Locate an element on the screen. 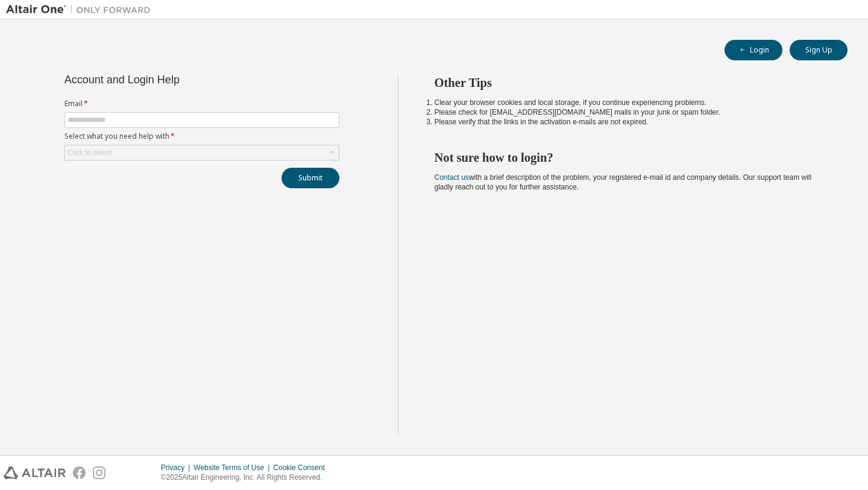 Image resolution: width=868 pixels, height=490 pixels. img: Altair One is located at coordinates (82, 9).